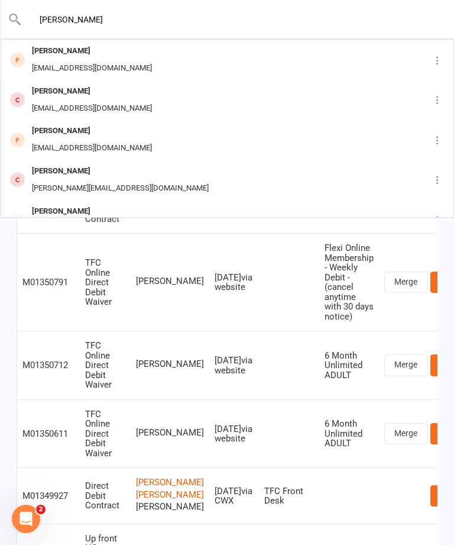 Image resolution: width=454 pixels, height=545 pixels. Describe the element at coordinates (105, 496) in the screenshot. I see `div: Direct Debit Contract` at that location.